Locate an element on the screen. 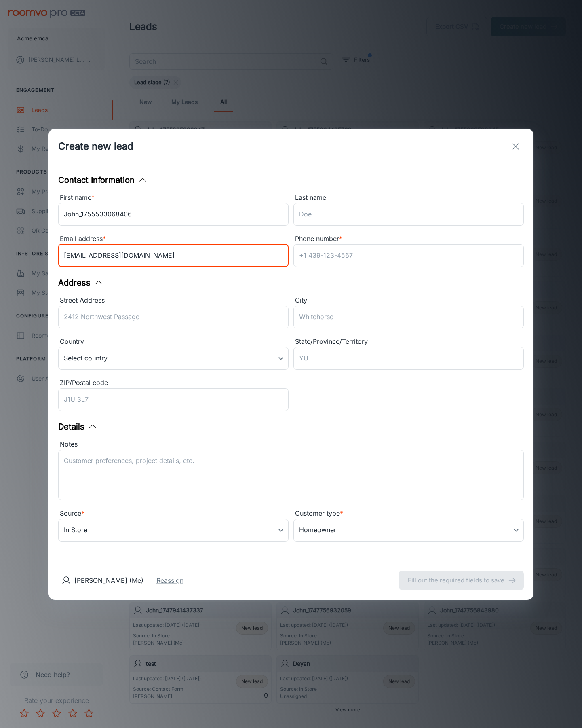 This screenshot has height=728, width=582. div: Street Address is located at coordinates (174, 300).